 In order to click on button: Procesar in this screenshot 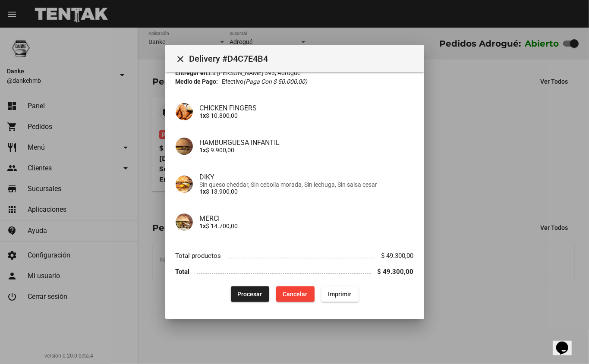, I will do `click(250, 294)`.